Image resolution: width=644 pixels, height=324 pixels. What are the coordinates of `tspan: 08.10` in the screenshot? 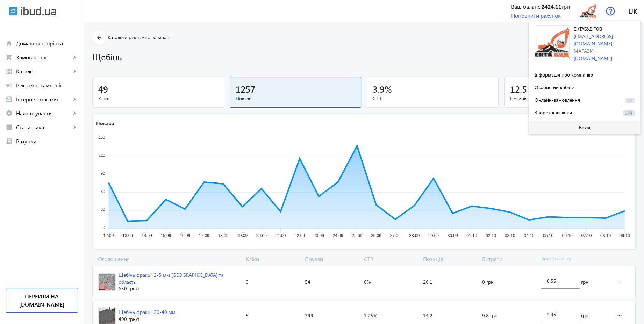 It's located at (606, 236).